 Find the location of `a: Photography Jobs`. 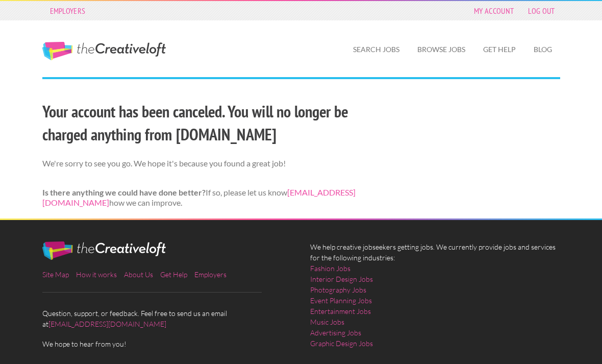

a: Photography Jobs is located at coordinates (338, 289).